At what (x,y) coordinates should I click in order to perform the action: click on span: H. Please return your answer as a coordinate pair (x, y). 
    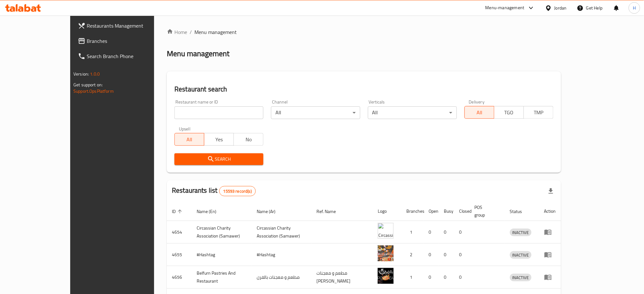
    Looking at the image, I should click on (634, 8).